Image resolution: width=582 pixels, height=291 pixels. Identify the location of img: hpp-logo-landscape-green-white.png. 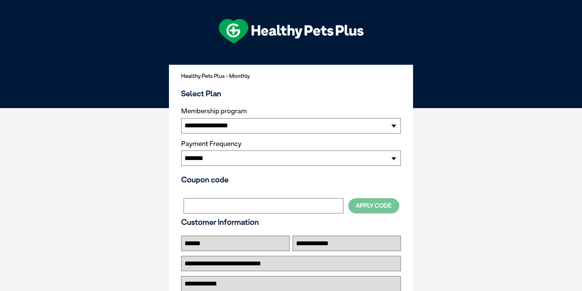
(291, 31).